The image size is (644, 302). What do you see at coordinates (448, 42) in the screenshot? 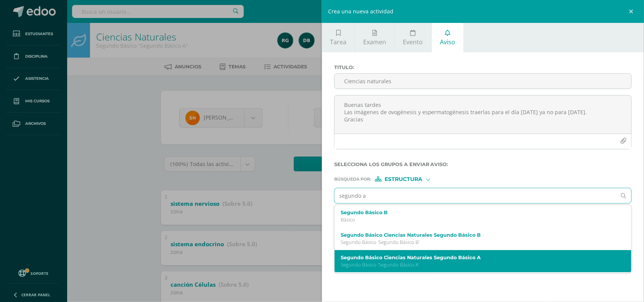
I see `span: Aviso` at bounding box center [448, 42].